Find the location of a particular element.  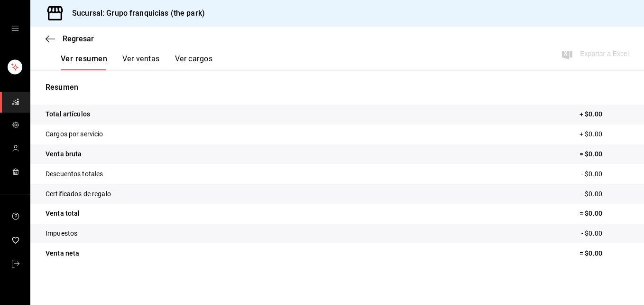

p: Descuentos totales is located at coordinates (74, 174).